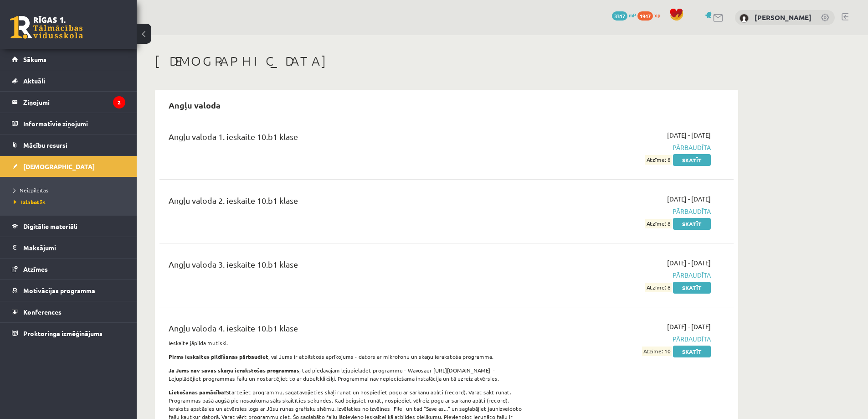 The height and width of the screenshot is (419, 868). I want to click on strong: Pirms ieskaites pildīšanas pārbaudiet, so click(218, 356).